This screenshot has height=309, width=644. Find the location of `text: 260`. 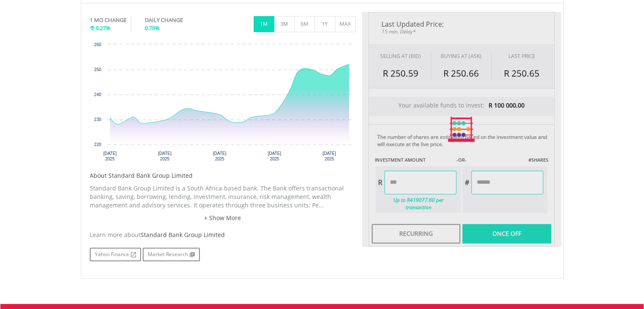

text: 260 is located at coordinates (97, 45).